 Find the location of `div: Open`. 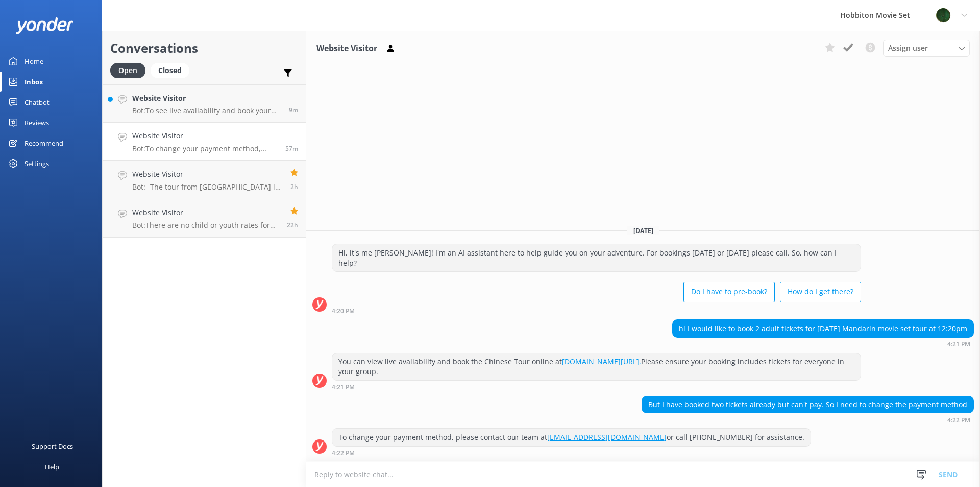

div: Open is located at coordinates (127, 71).